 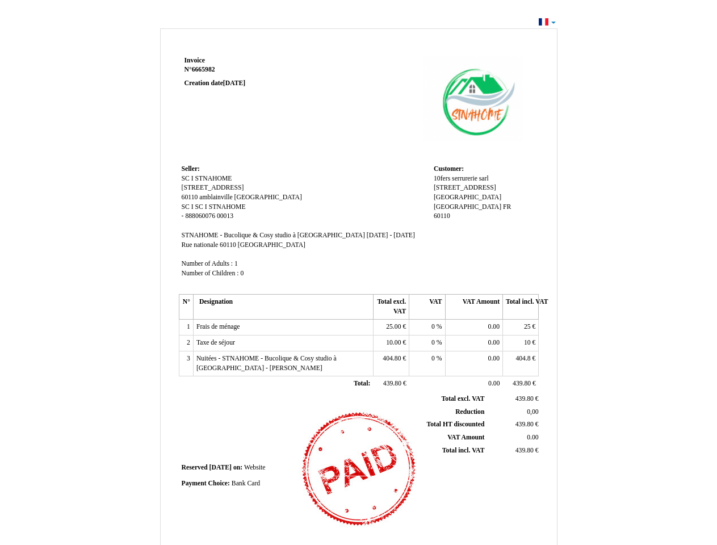 I want to click on span: 1, so click(x=236, y=263).